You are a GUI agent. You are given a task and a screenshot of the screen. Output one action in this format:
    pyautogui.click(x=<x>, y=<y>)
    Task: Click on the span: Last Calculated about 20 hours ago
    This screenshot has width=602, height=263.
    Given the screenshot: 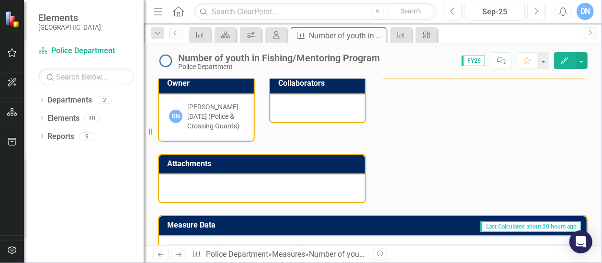 What is the action you would take?
    pyautogui.click(x=531, y=226)
    